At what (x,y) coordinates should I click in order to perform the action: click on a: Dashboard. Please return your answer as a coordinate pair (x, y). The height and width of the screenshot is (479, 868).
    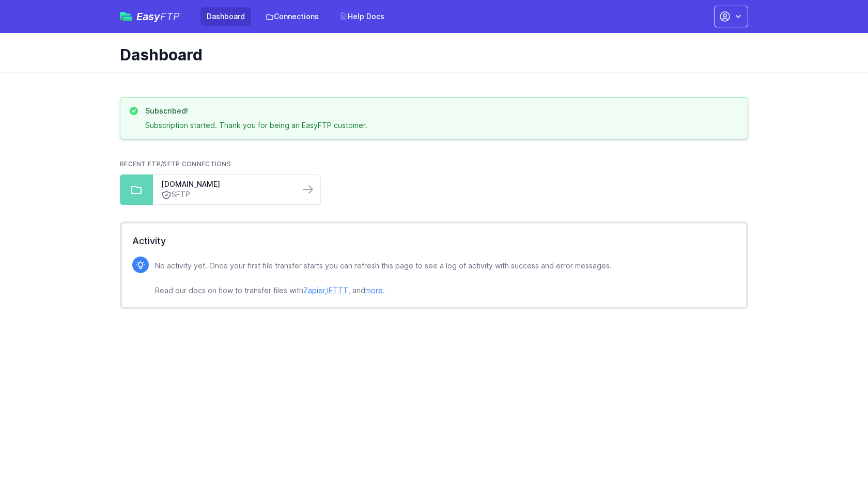
    Looking at the image, I should click on (226, 17).